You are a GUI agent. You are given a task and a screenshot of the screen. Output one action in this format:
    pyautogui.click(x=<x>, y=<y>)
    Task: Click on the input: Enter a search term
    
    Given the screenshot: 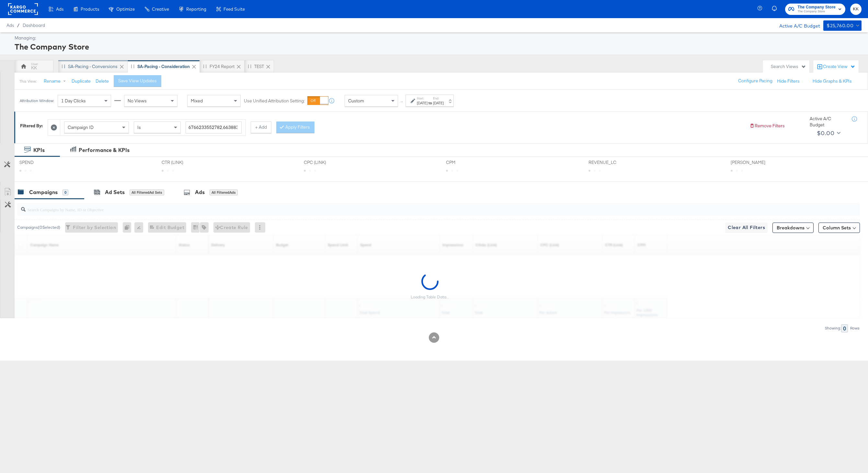 What is the action you would take?
    pyautogui.click(x=214, y=127)
    